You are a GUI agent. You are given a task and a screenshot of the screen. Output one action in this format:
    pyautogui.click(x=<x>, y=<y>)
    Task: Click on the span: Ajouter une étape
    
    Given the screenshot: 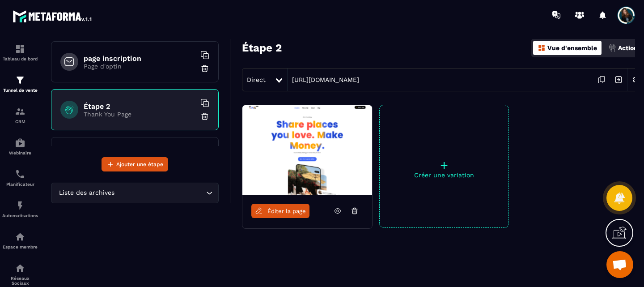 What is the action you would take?
    pyautogui.click(x=139, y=164)
    